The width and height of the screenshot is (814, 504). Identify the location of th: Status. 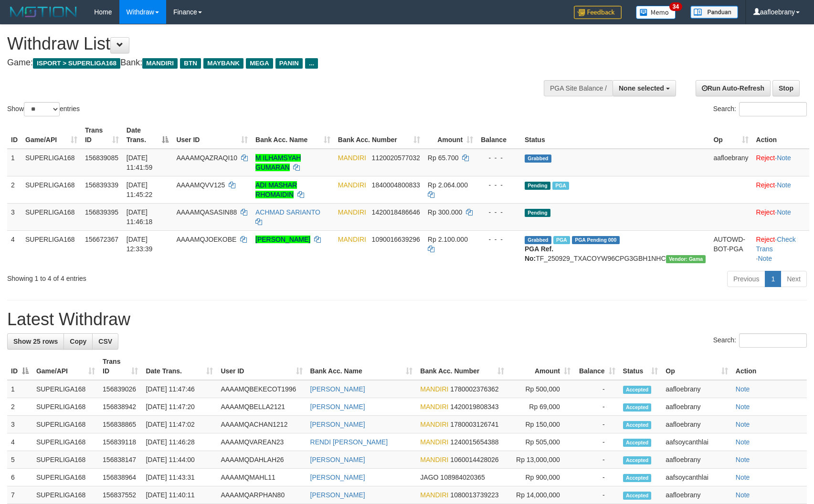
(615, 135).